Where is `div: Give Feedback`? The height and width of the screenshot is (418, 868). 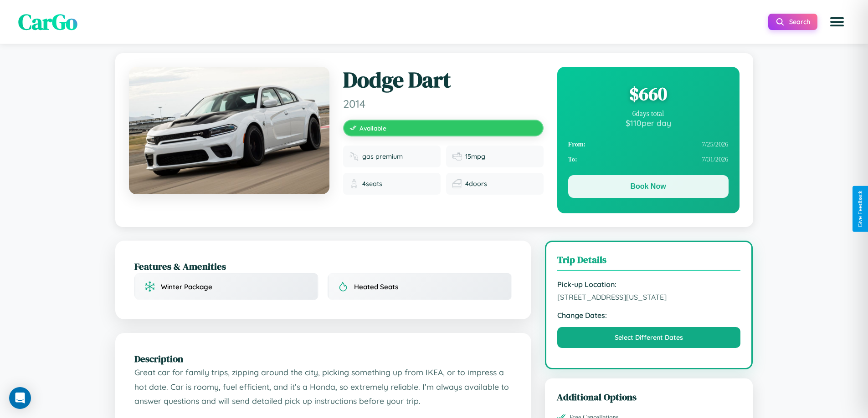
div: Give Feedback is located at coordinates (860, 209).